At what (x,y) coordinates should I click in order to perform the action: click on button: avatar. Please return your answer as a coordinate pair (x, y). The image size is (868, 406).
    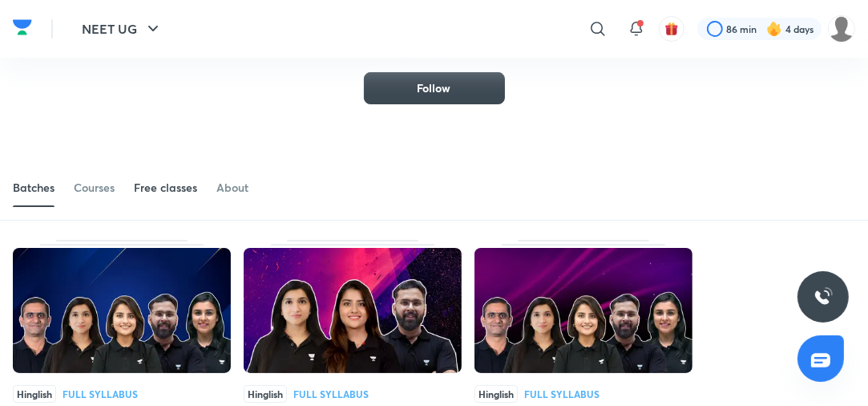
    Looking at the image, I should click on (671, 29).